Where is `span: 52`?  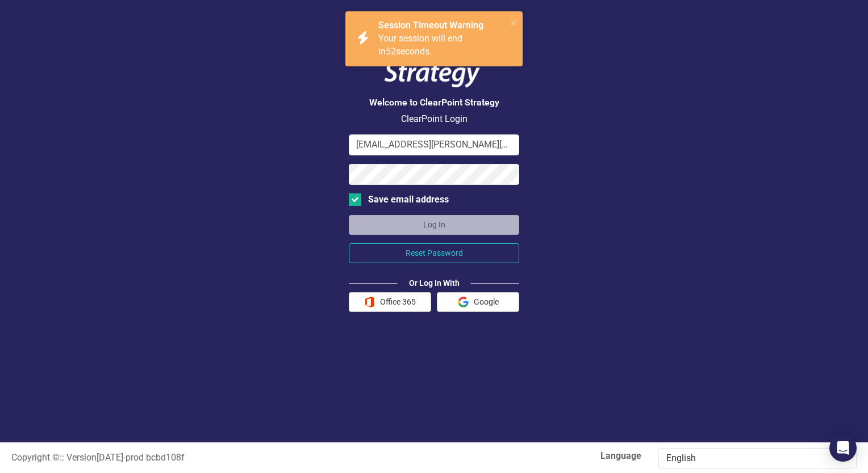
span: 52 is located at coordinates (391, 51).